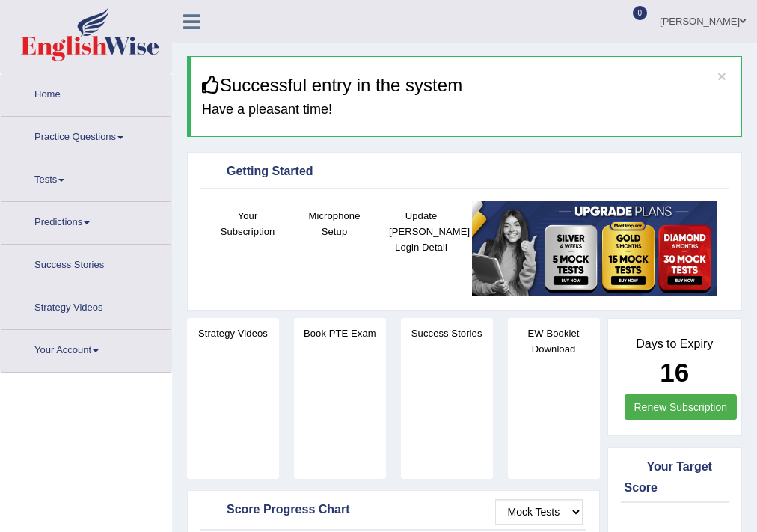 The width and height of the screenshot is (757, 532). What do you see at coordinates (641, 13) in the screenshot?
I see `span: 0` at bounding box center [641, 13].